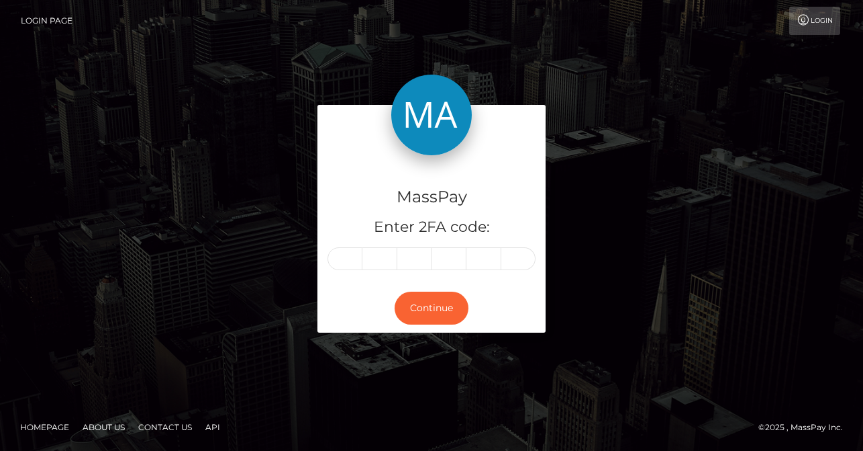 Image resolution: width=863 pixels, height=451 pixels. I want to click on a: Homepage, so click(44, 426).